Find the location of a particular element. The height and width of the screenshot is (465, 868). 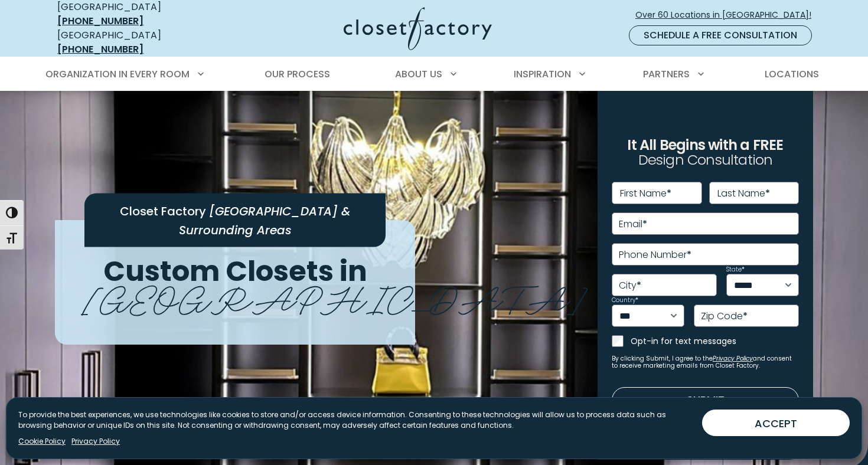

nav: Primary Menu is located at coordinates (434, 74).